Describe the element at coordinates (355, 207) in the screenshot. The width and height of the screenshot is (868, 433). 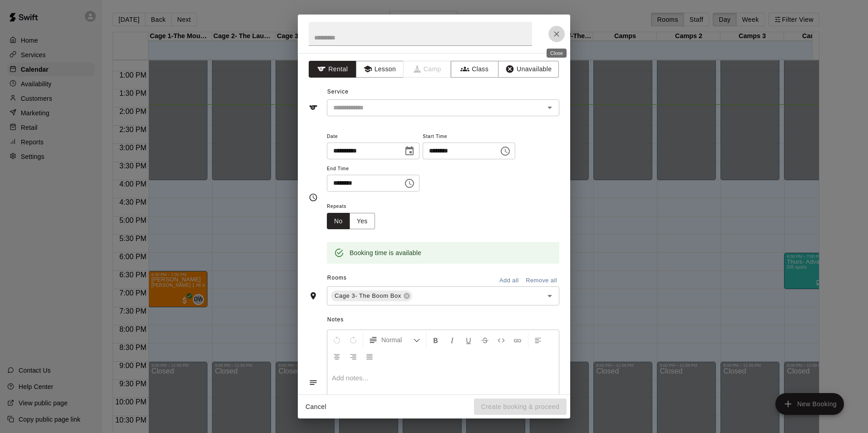
I see `span: Repeats` at that location.